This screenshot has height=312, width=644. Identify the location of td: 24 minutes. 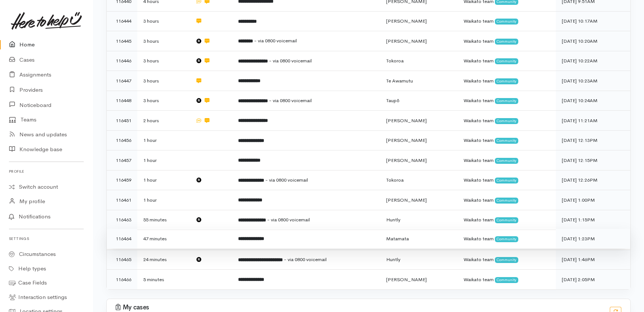
(163, 260).